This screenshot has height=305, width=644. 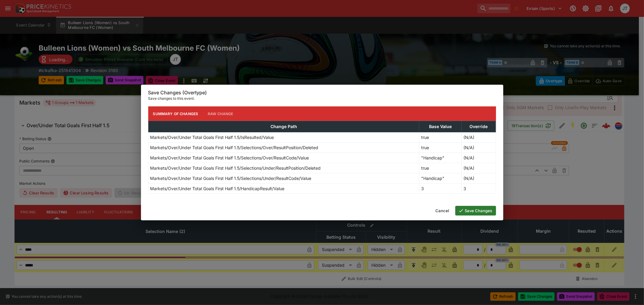 I want to click on p: Markets/Over/Under Total Goals First Half 1.5/Selections/Under/ResultPosition/Deleted, so click(x=235, y=168).